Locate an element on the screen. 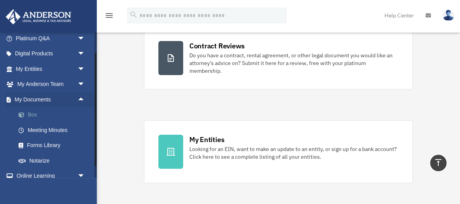  a: Box is located at coordinates (54, 115).